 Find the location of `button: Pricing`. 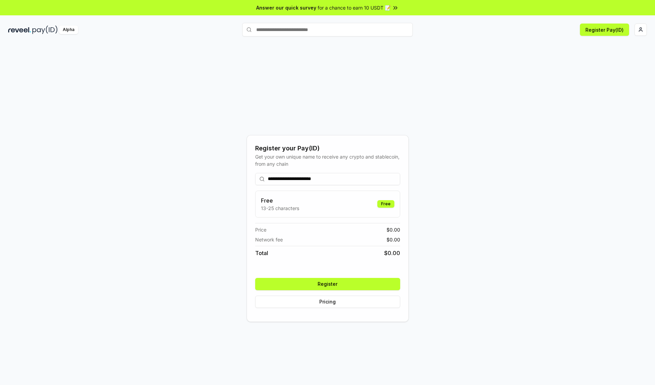

button: Pricing is located at coordinates (327, 302).